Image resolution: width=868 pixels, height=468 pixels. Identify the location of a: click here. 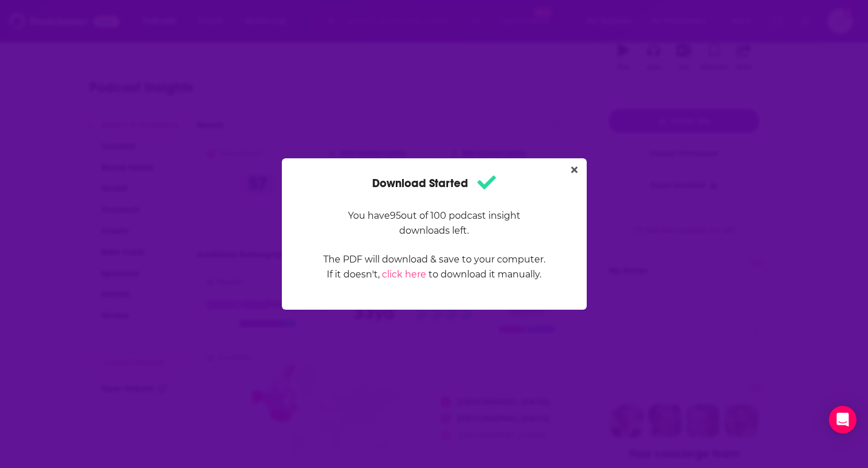
(404, 273).